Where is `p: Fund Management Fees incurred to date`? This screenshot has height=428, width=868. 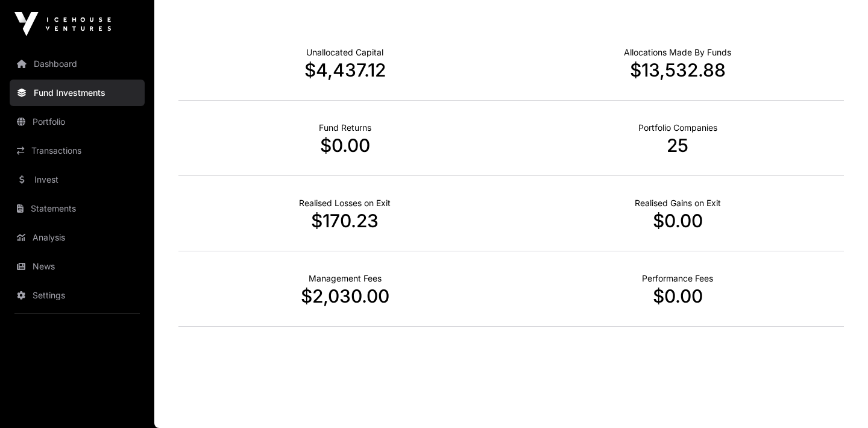 p: Fund Management Fees incurred to date is located at coordinates (345, 279).